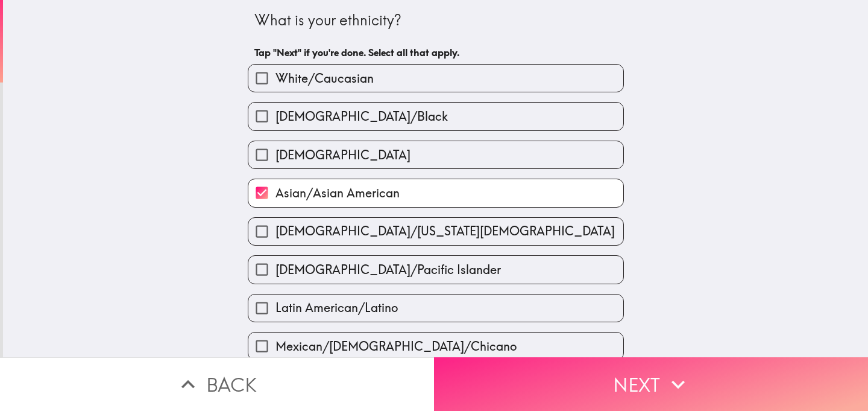  I want to click on div: What is your ethnicity?, so click(436, 21).